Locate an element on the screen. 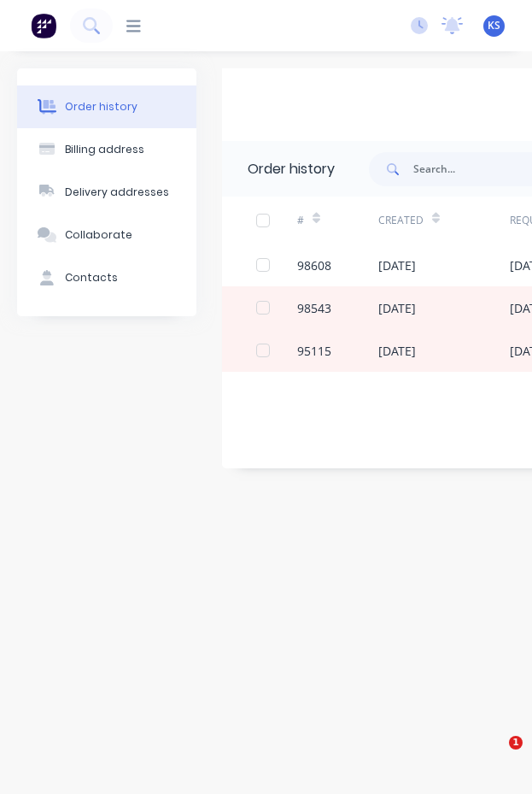 This screenshot has width=532, height=794. div: Delivery addresses is located at coordinates (117, 193).